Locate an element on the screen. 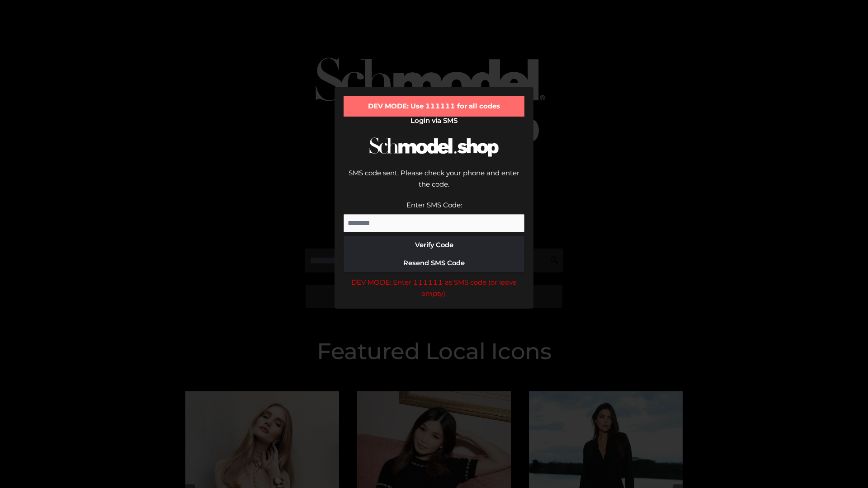 This screenshot has width=868, height=488. label: Enter SMS Code: is located at coordinates (434, 204).